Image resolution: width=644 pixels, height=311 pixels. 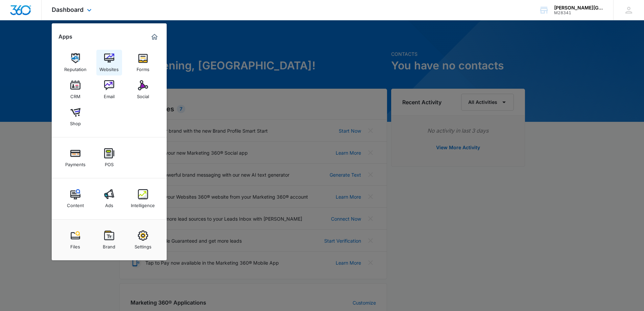 What do you see at coordinates (109, 68) in the screenshot?
I see `div: Websites` at bounding box center [109, 68].